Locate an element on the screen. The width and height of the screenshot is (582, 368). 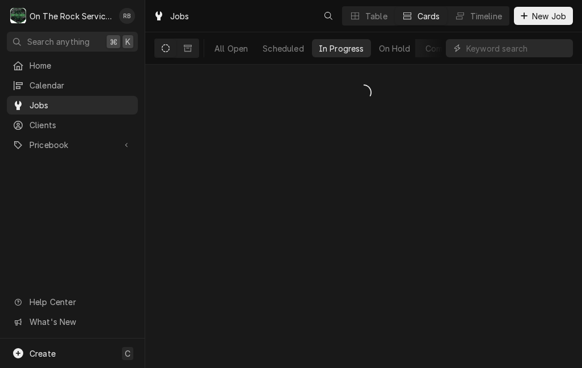
a: Go to Help Center is located at coordinates (72, 302).